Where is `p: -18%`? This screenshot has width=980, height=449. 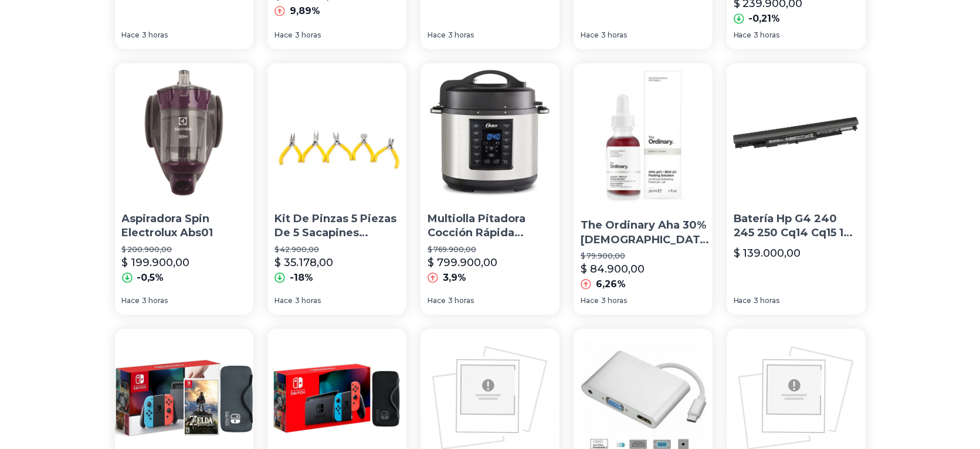
p: -18% is located at coordinates (302, 278).